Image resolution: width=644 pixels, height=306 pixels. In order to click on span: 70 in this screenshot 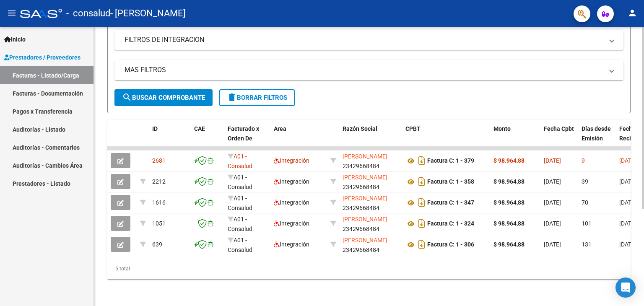, I will do `click(585, 202)`.